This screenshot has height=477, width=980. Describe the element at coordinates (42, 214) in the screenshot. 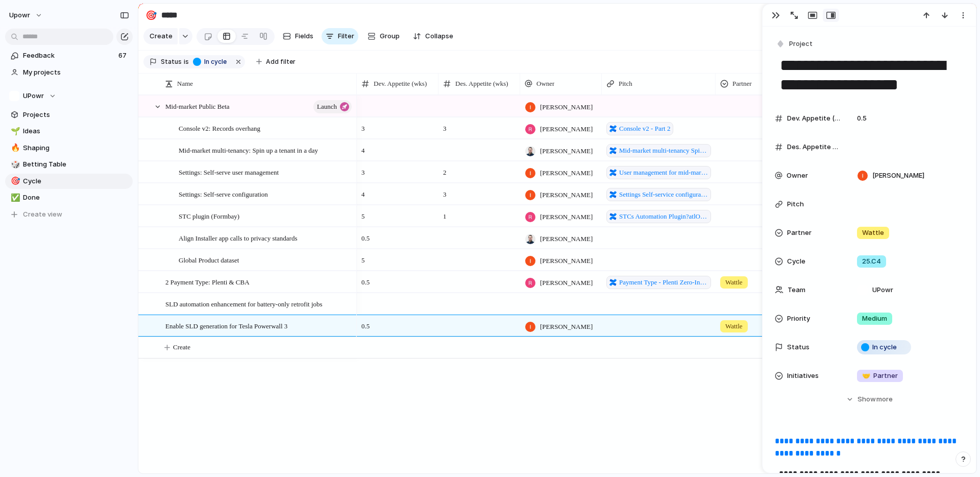

I see `span: Create view` at that location.